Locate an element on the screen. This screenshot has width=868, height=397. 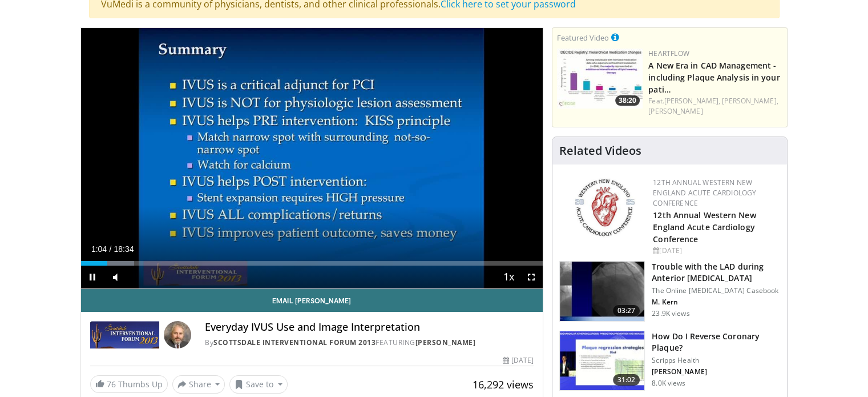
a: Heartflow is located at coordinates (669, 53).